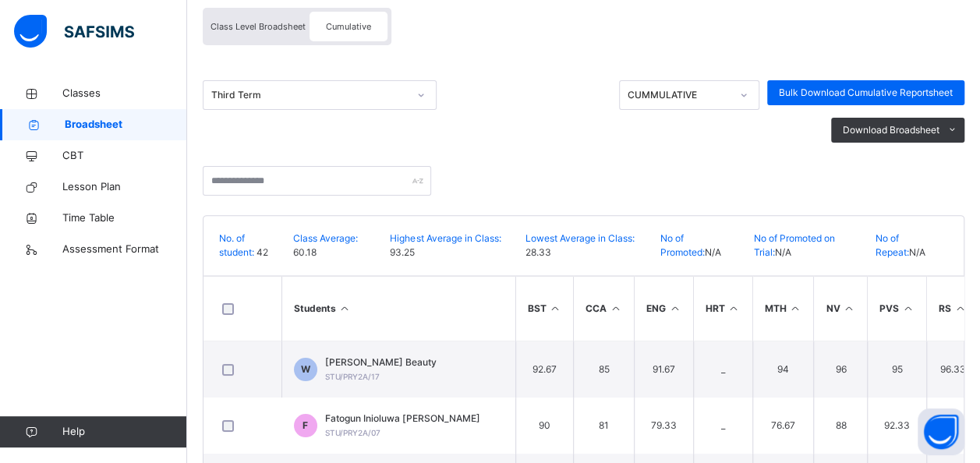 The image size is (980, 463). I want to click on span: No of Promoted on Trial:, so click(795, 245).